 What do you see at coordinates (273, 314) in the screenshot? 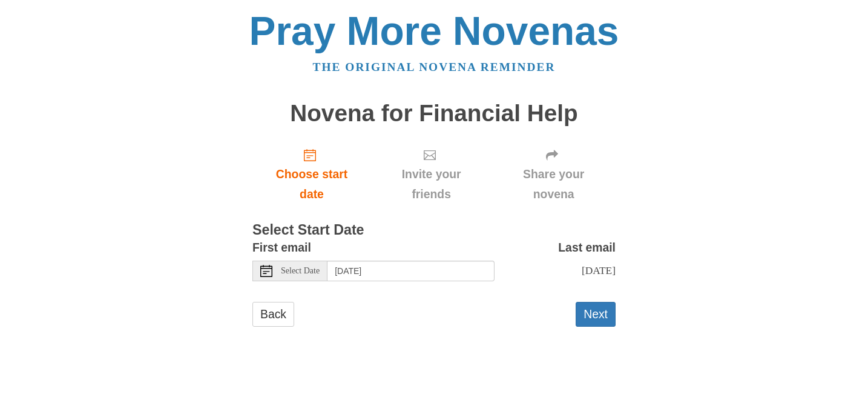
I see `a: Back` at bounding box center [273, 314].